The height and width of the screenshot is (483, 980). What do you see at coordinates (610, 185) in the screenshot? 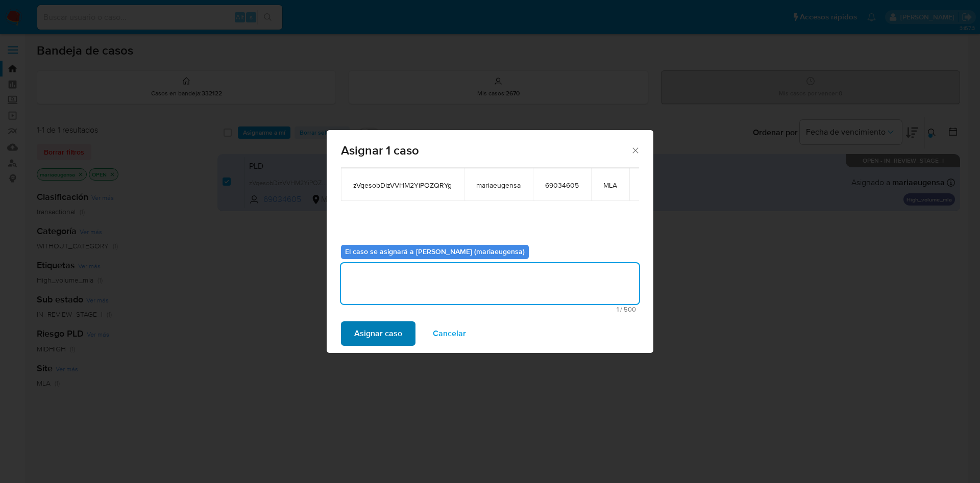
I see `span: MLA` at bounding box center [610, 185].